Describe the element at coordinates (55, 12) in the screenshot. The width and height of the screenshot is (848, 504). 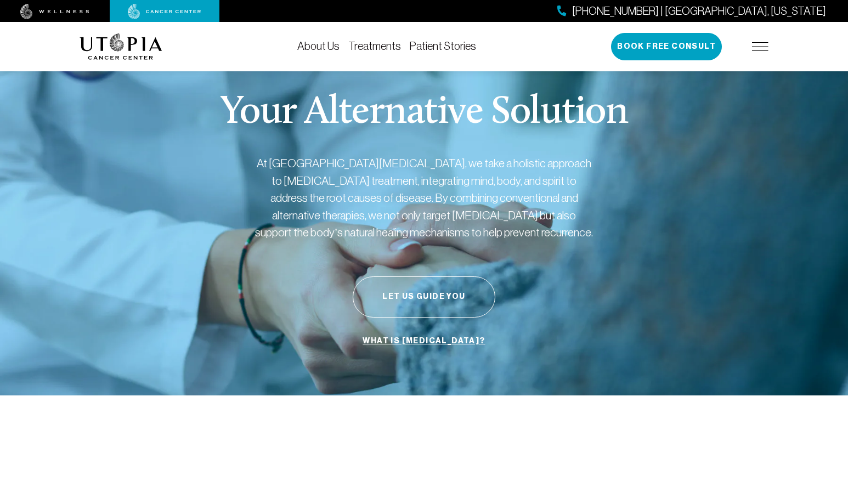
I see `img: wellness` at that location.